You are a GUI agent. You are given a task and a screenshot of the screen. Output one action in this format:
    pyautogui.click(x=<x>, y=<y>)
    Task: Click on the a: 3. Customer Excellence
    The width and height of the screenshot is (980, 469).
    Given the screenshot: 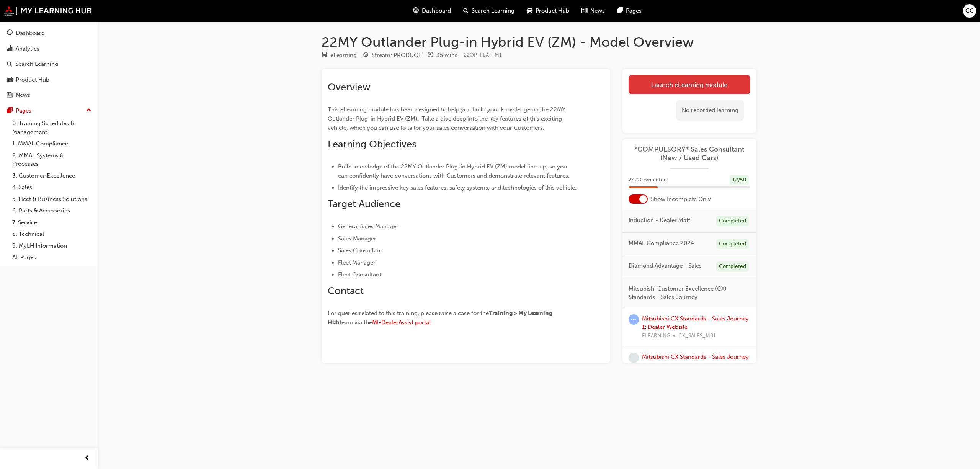 What is the action you would take?
    pyautogui.click(x=51, y=175)
    